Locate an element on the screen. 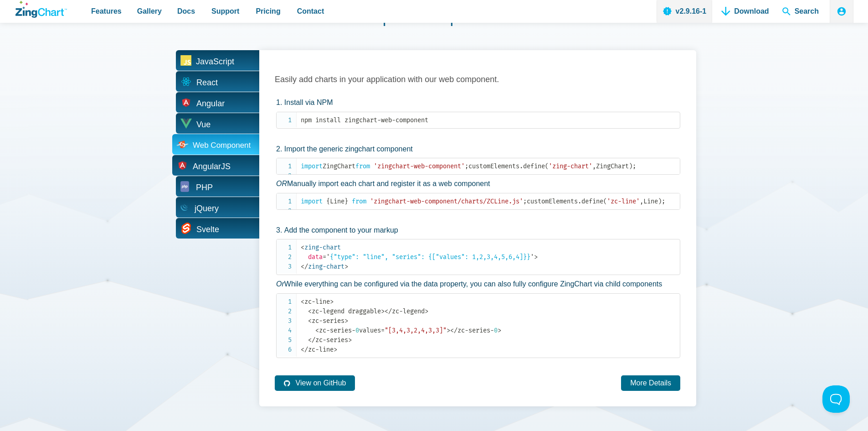 Image resolution: width=868 pixels, height=431 pixels. a: ZingChart Logo. Click to return to the homepage is located at coordinates (41, 9).